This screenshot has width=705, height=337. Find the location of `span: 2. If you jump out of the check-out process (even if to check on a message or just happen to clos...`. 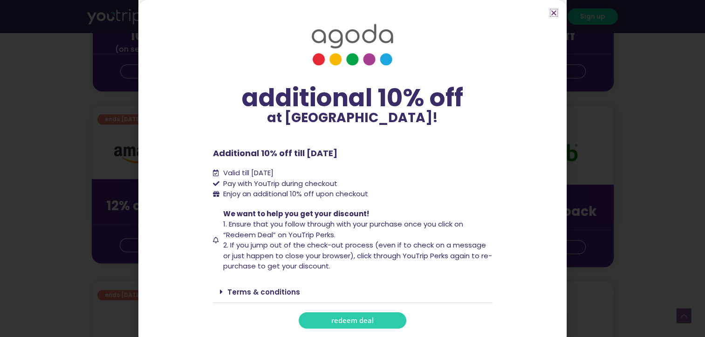

span: 2. If you jump out of the check-out process (even if to check on a message or just happen to clos... is located at coordinates (357, 255).